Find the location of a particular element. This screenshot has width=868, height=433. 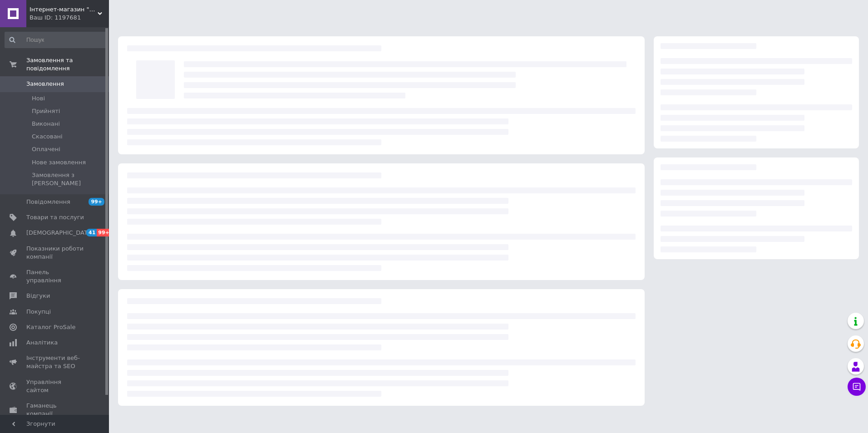

span: Оплачені is located at coordinates (46, 149).